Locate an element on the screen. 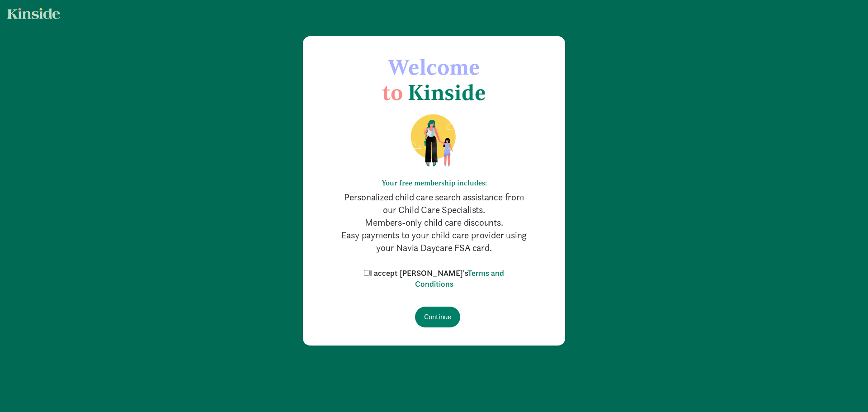 The height and width of the screenshot is (412, 868). span: Welcome is located at coordinates (434, 67).